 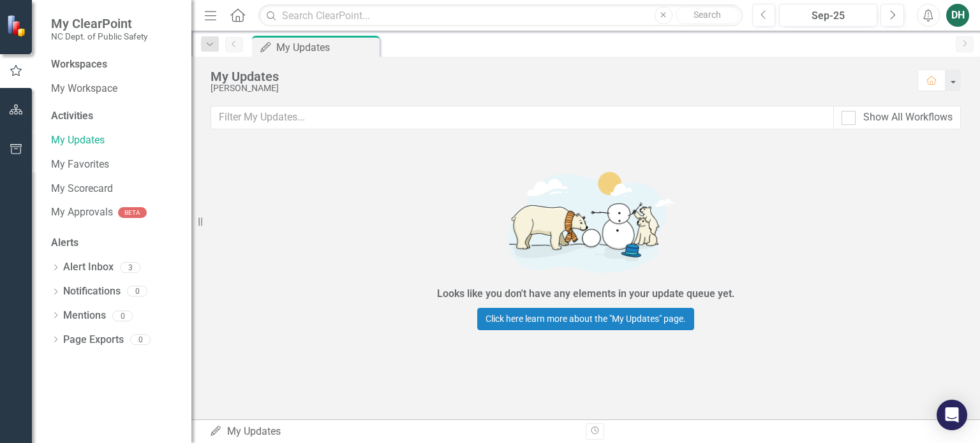 I want to click on span: Search, so click(x=707, y=15).